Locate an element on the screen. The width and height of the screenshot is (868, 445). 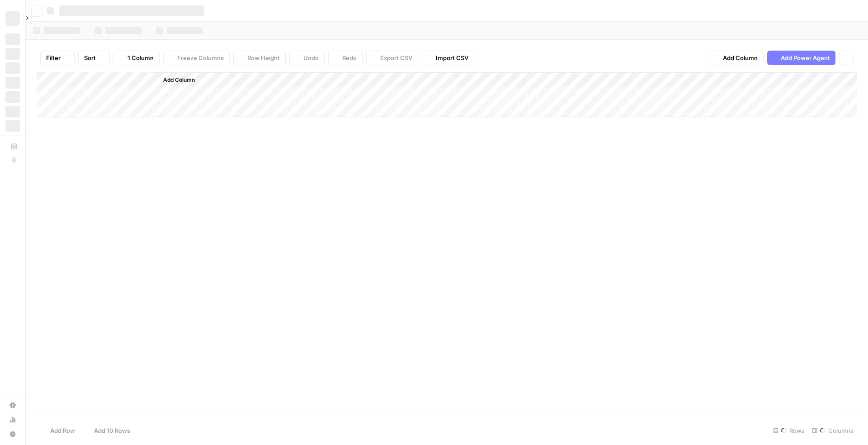
button: Add Power Agent is located at coordinates (801, 58).